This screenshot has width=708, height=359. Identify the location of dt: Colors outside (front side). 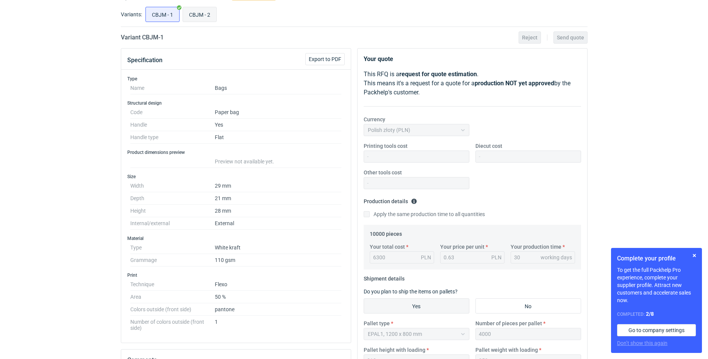
(172, 309).